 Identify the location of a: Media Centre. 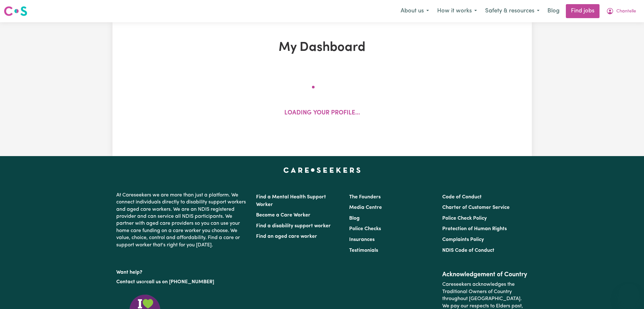
(365, 208).